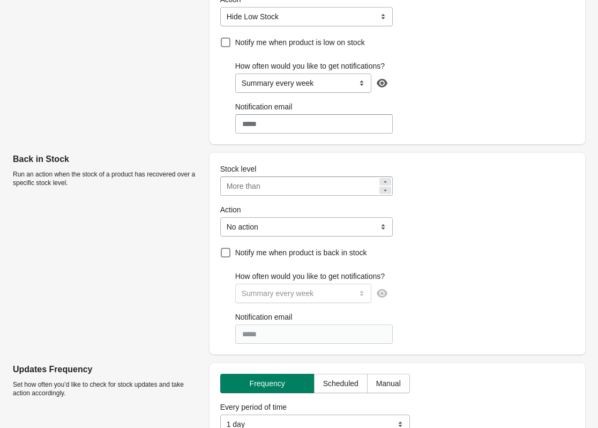  I want to click on span: Frequency, so click(267, 383).